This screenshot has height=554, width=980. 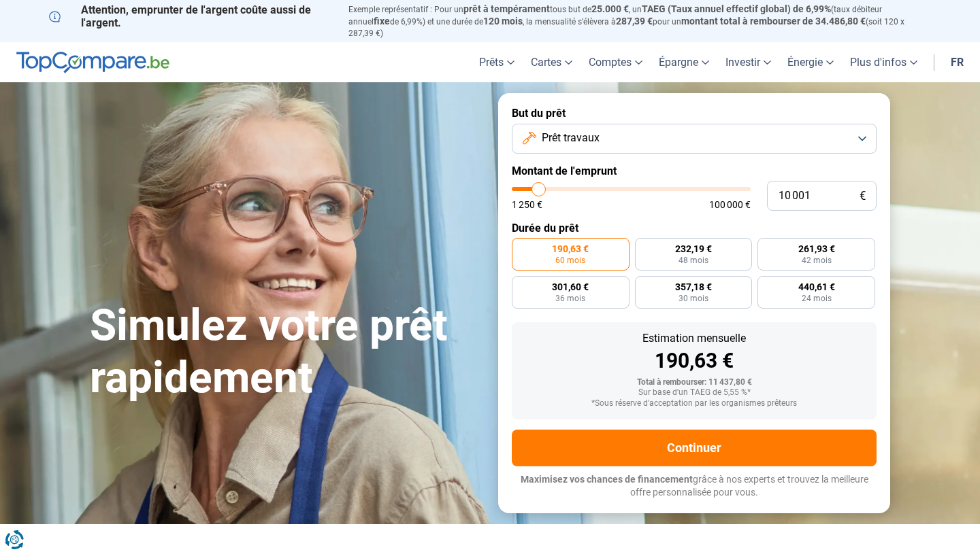 What do you see at coordinates (693, 228) in the screenshot?
I see `label: Durée du prêt` at bounding box center [693, 228].